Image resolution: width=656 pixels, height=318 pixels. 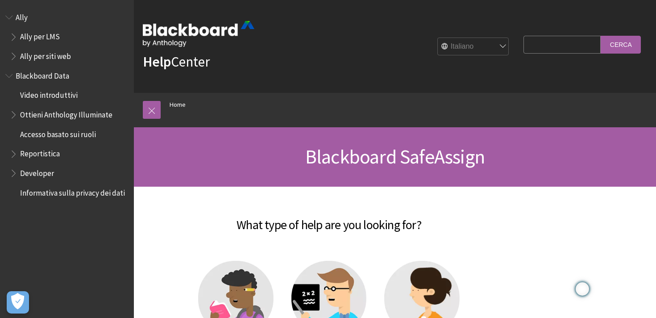 I want to click on strong: Help, so click(x=157, y=62).